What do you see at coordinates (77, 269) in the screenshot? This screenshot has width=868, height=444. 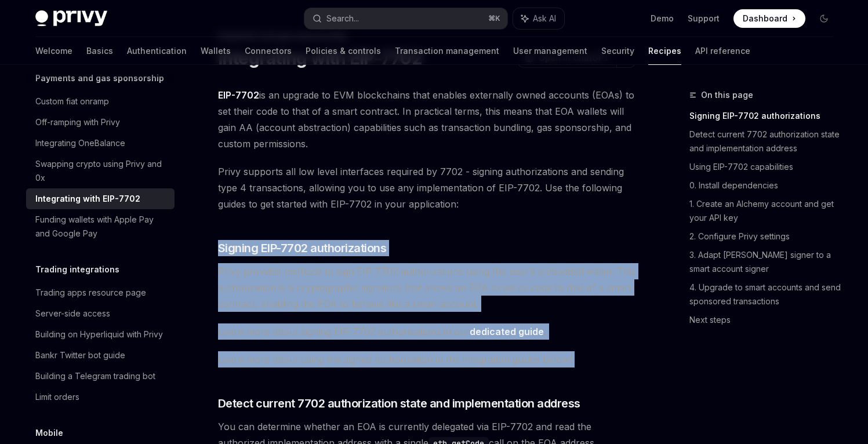 I see `h5: Trading integrations` at bounding box center [77, 269].